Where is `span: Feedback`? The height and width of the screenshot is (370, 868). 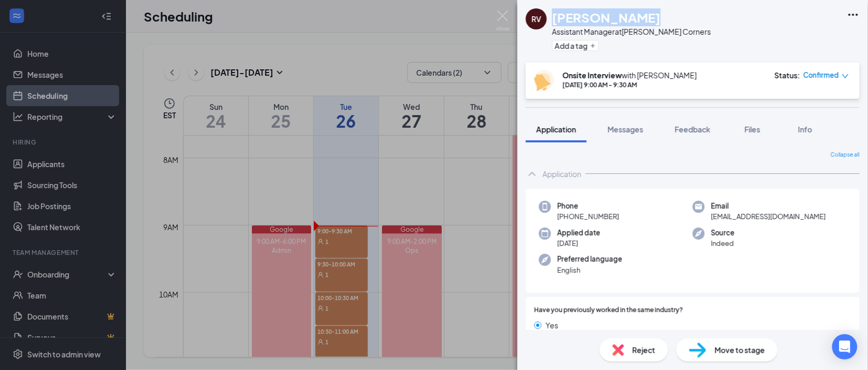 span: Feedback is located at coordinates (693, 130).